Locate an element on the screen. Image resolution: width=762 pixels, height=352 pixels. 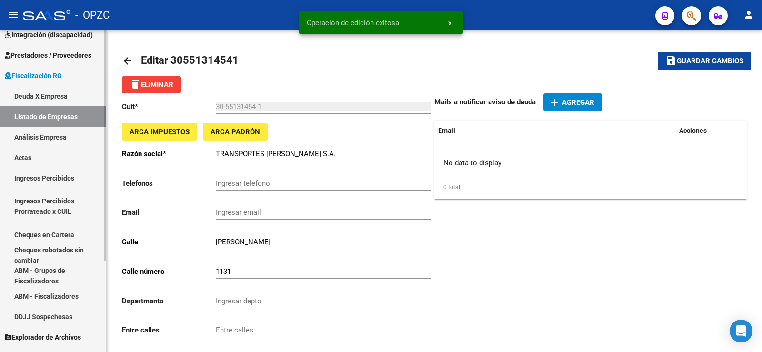
p: Teléfonos is located at coordinates (169, 183).